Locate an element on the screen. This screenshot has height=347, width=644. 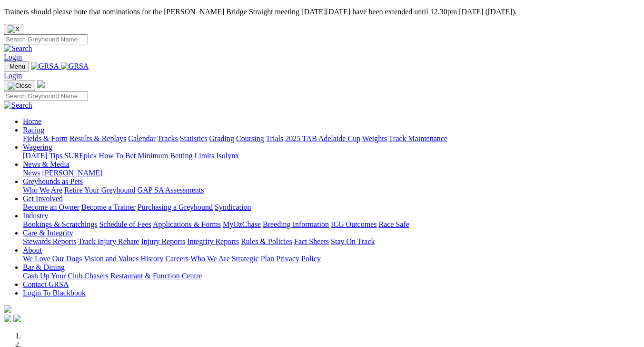
a: Care & Integrity is located at coordinates (48, 232).